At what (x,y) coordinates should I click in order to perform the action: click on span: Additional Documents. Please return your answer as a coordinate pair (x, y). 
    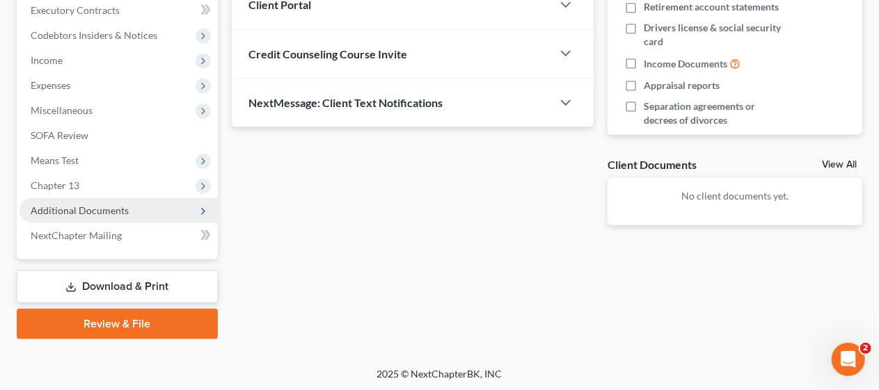
    Looking at the image, I should click on (79, 210).